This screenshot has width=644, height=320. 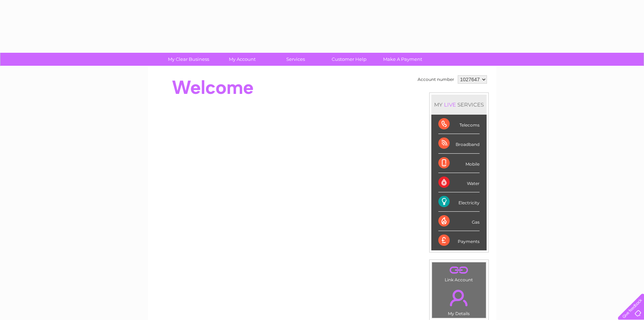 I want to click on div: MY SERVICES, so click(x=459, y=105).